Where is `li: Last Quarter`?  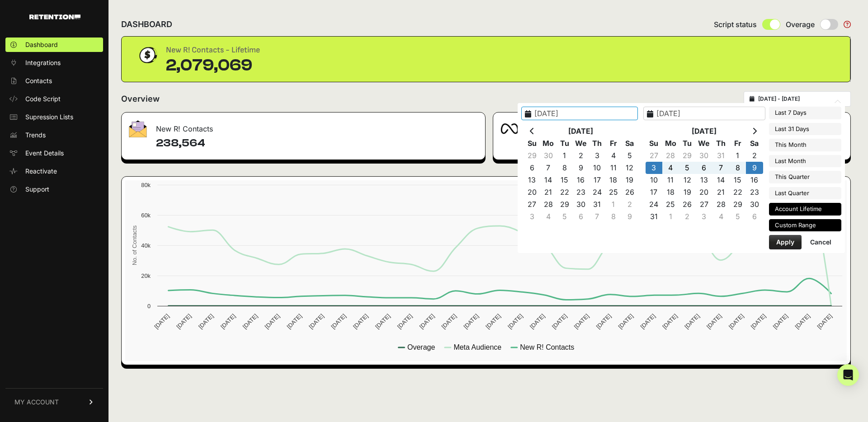 li: Last Quarter is located at coordinates (805, 193).